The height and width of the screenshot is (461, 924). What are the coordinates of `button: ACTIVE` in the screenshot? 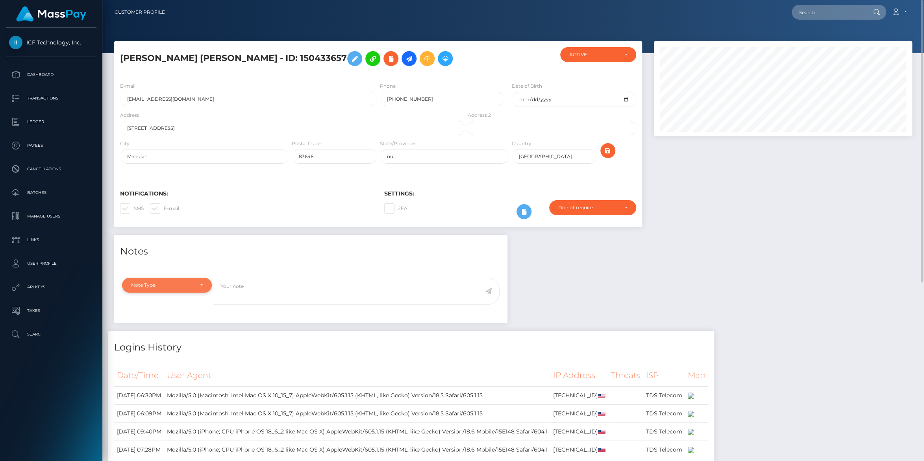 It's located at (598, 55).